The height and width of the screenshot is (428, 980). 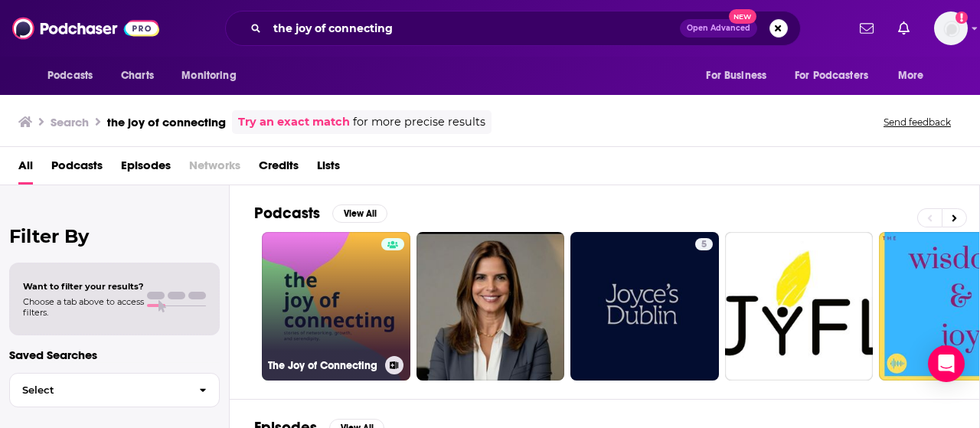 I want to click on span: Monitoring, so click(x=208, y=76).